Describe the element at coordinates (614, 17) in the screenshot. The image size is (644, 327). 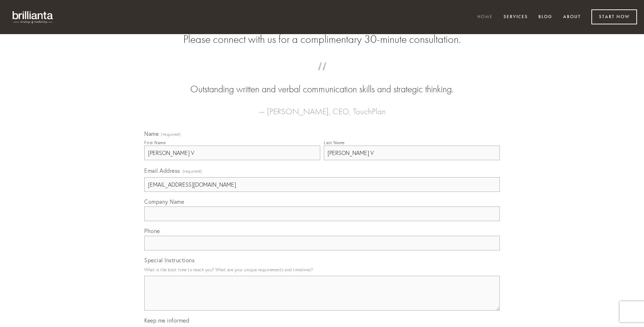
I see `a: Start Now` at that location.